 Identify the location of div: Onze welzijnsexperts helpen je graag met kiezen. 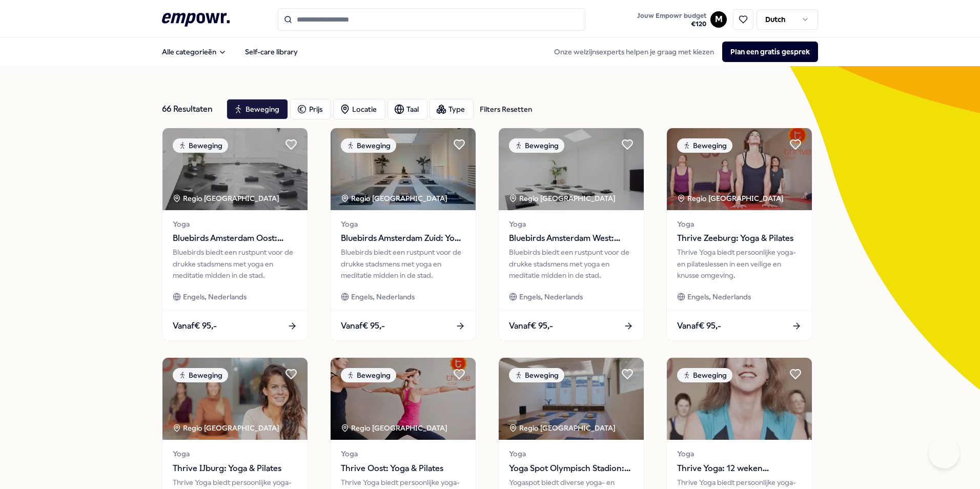
(682, 52).